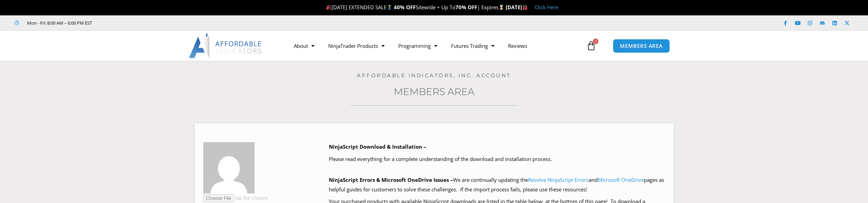 The width and height of the screenshot is (868, 203). What do you see at coordinates (356, 46) in the screenshot?
I see `a: NinjaTrader Products` at bounding box center [356, 46].